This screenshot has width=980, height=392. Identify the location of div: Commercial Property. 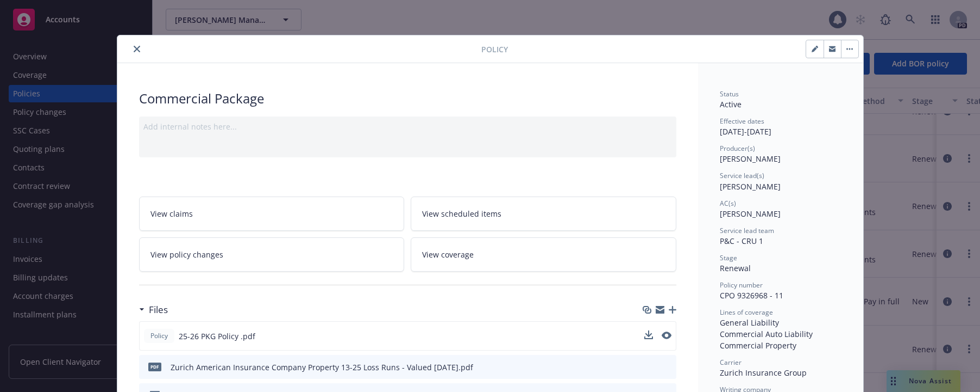
(781, 345).